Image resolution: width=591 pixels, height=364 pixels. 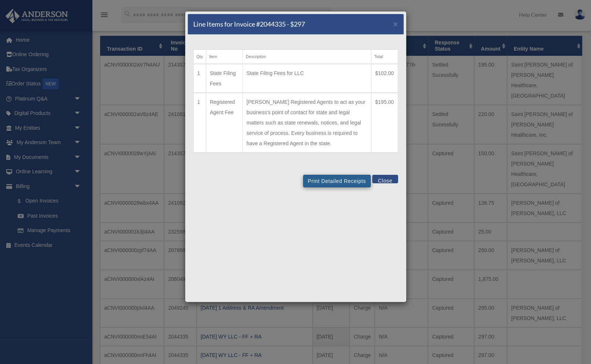 What do you see at coordinates (249, 24) in the screenshot?
I see `h5: Line Items for Invoice #2044335 - $297` at bounding box center [249, 24].